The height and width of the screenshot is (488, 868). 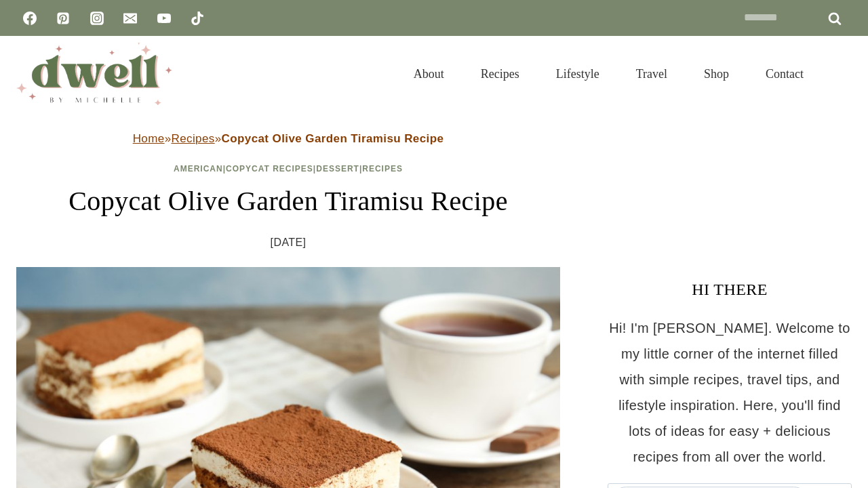 I want to click on a: Dessert, so click(x=338, y=168).